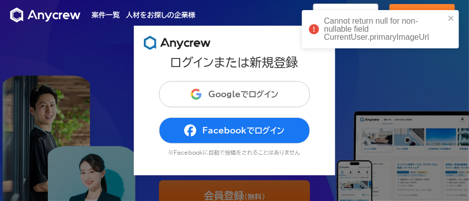 This screenshot has width=469, height=201. I want to click on p: ※Facebookに自動で投稿をされることはありません, so click(235, 152).